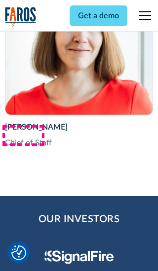 The width and height of the screenshot is (158, 271). What do you see at coordinates (79, 220) in the screenshot?
I see `h2: Our Investors` at bounding box center [79, 220].